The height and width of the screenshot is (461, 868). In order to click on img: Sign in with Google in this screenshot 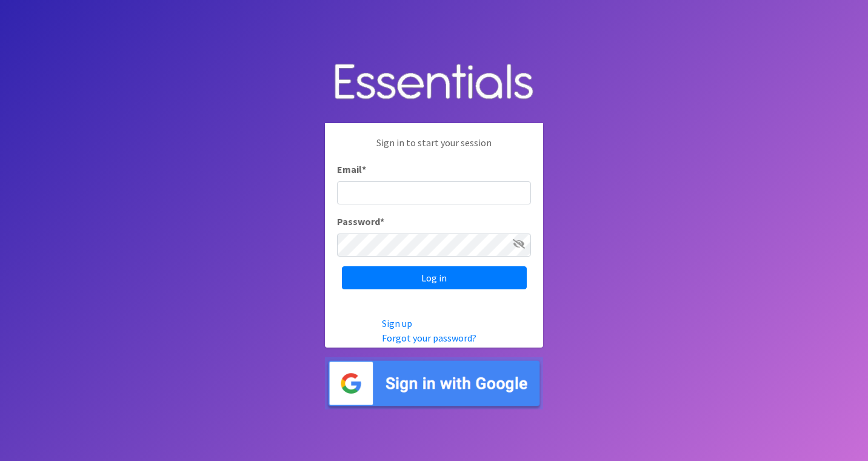, I will do `click(434, 383)`.